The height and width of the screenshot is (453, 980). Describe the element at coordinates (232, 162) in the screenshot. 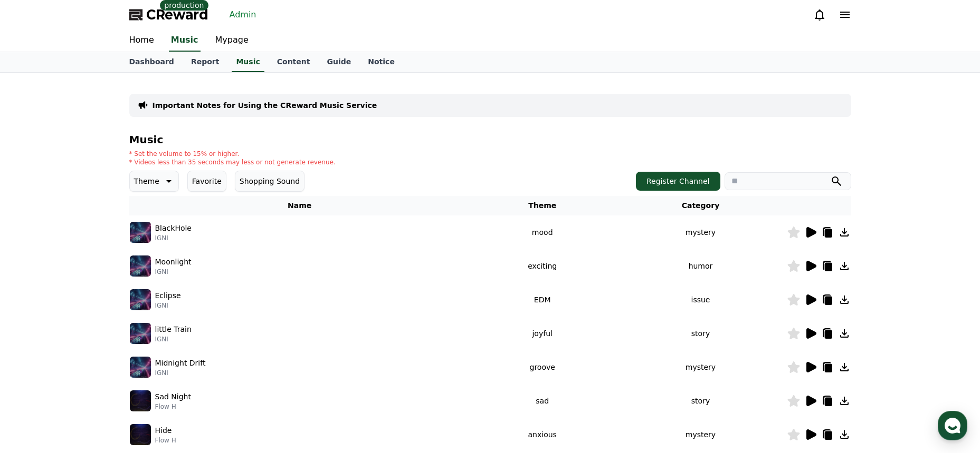

I see `p: * Videos less than 35 seconds may less or not generate revenue.` at that location.